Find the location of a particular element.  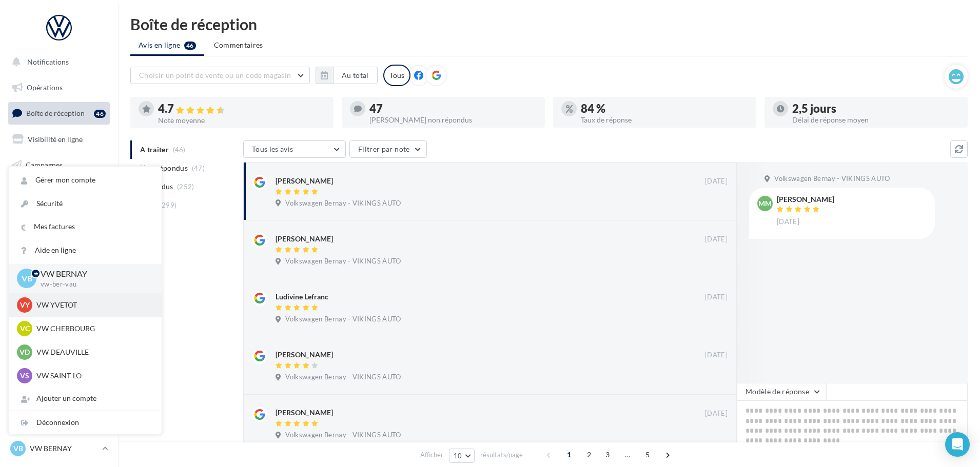

div: 47 is located at coordinates (453, 108).